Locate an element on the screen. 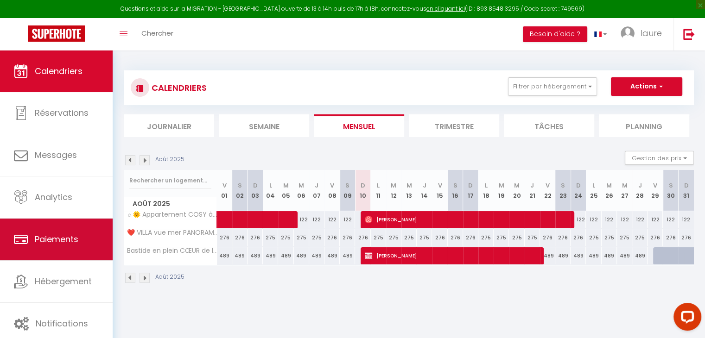  th: 04 is located at coordinates (270, 190).